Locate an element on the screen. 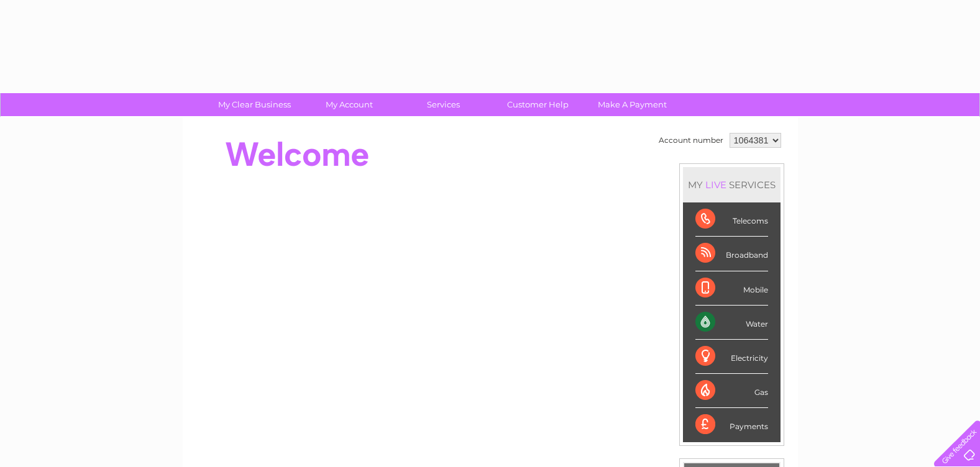 The width and height of the screenshot is (980, 467). a: My Clear Business is located at coordinates (254, 105).